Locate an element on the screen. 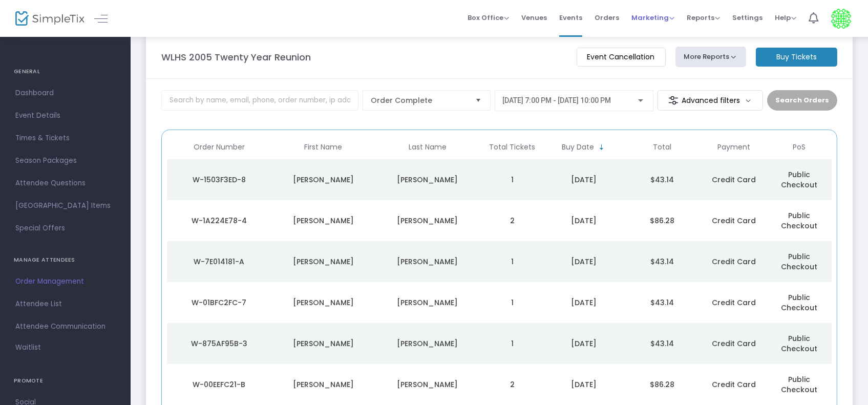 The height and width of the screenshot is (405, 868). span: Order Management is located at coordinates (65, 281).